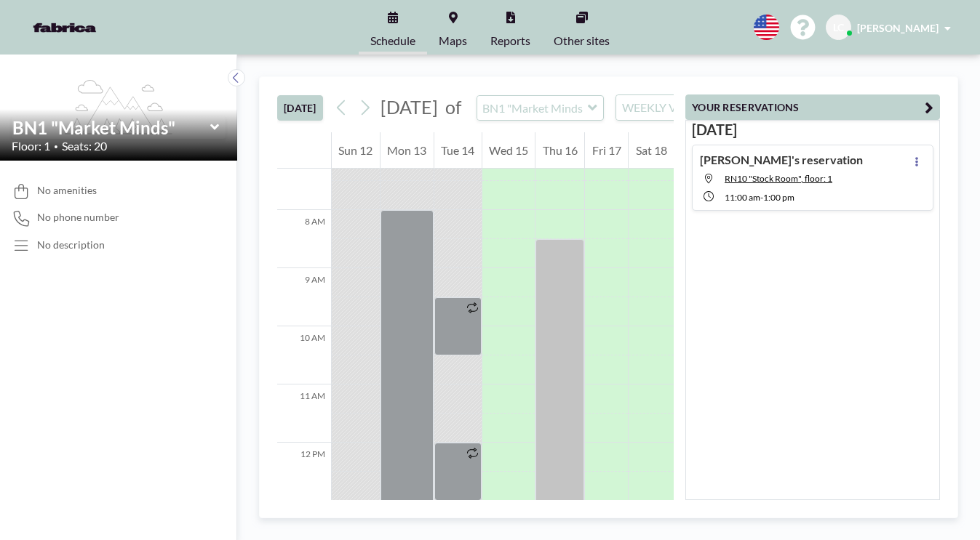 The image size is (980, 540). Describe the element at coordinates (742, 197) in the screenshot. I see `span: 11:00 AM` at that location.